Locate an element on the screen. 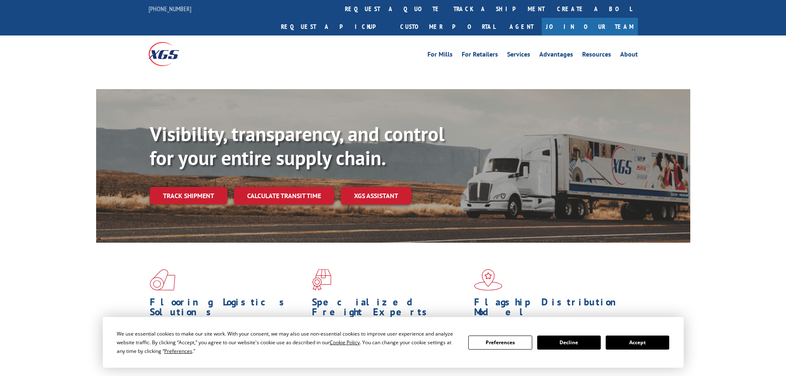 This screenshot has width=786, height=376. h1: Flooring Logistics Solutions is located at coordinates (228, 309).